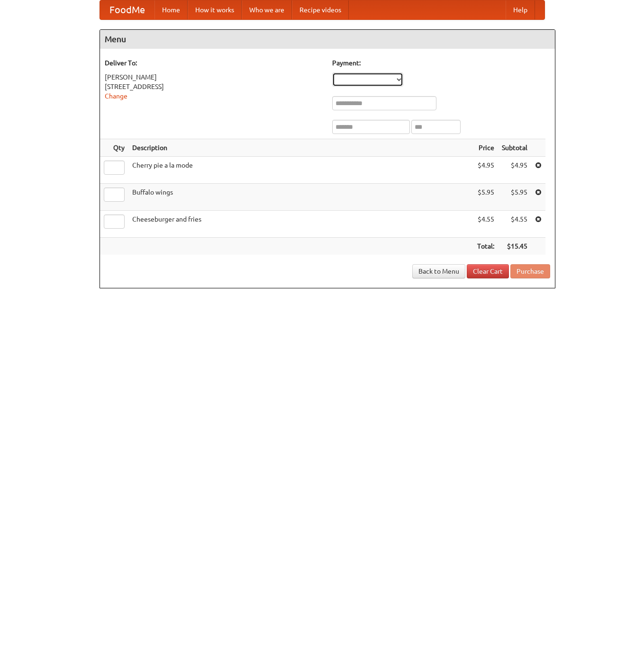 The height and width of the screenshot is (670, 644). I want to click on a: Clear Cart, so click(488, 271).